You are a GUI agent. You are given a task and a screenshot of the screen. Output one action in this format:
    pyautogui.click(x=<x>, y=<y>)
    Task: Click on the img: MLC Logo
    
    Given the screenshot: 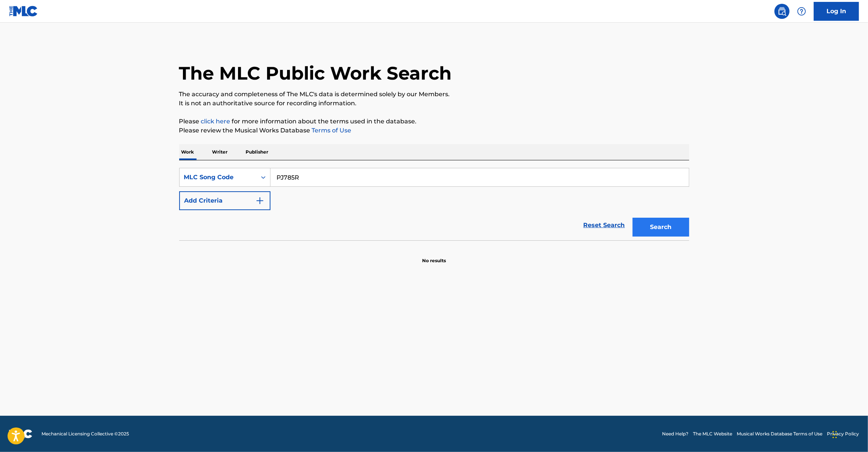 What is the action you would take?
    pyautogui.click(x=24, y=11)
    